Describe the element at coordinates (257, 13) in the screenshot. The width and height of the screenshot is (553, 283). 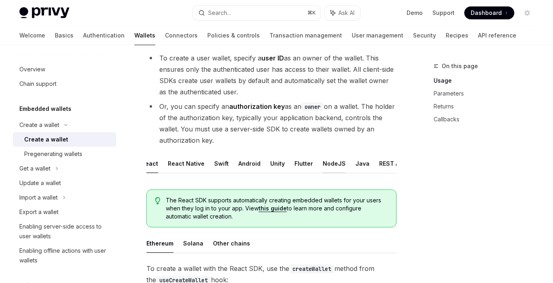
I see `button: Search...⌘K` at that location.